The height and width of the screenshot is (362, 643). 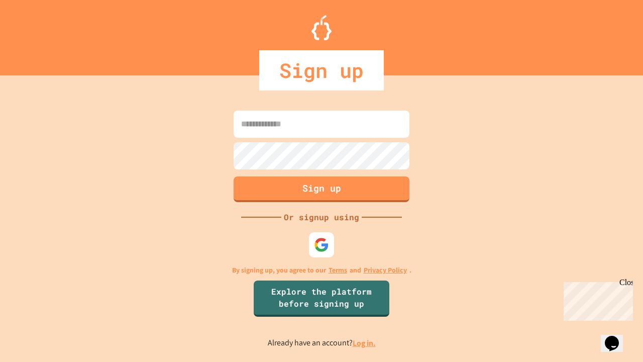 I want to click on p: Already have an account?, so click(x=322, y=343).